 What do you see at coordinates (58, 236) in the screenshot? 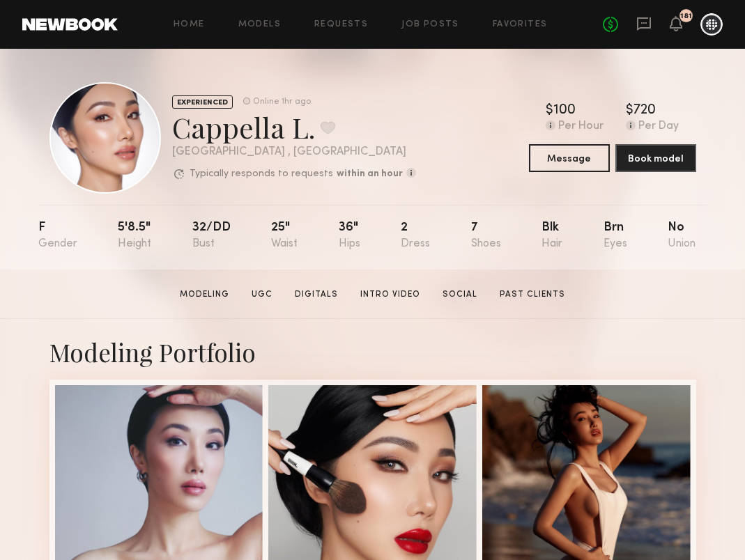
I see `div: F` at bounding box center [58, 236].